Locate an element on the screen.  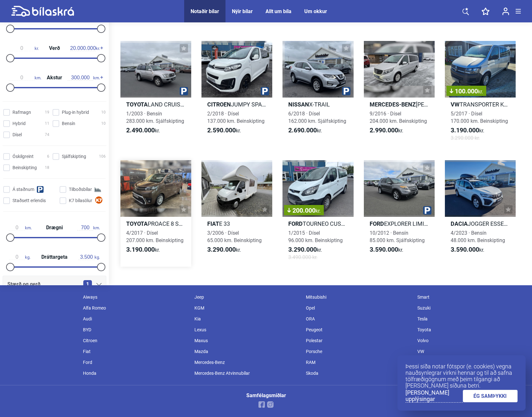
img: user-login.svg is located at coordinates (506, 11).